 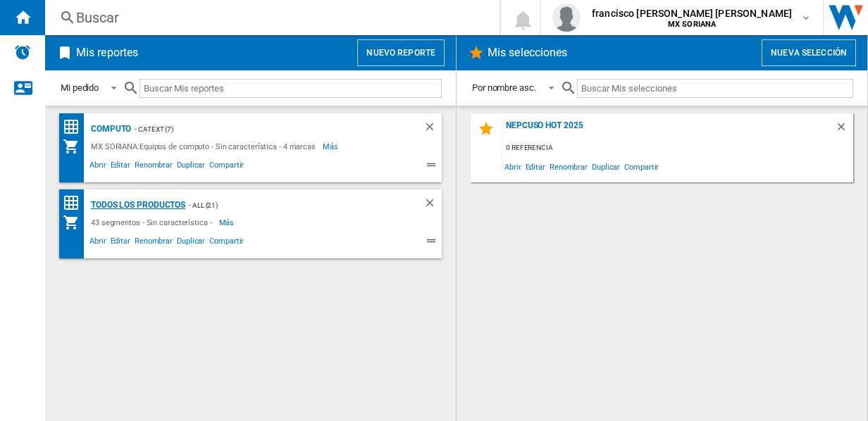 I want to click on img: profile.jpg, so click(x=566, y=18).